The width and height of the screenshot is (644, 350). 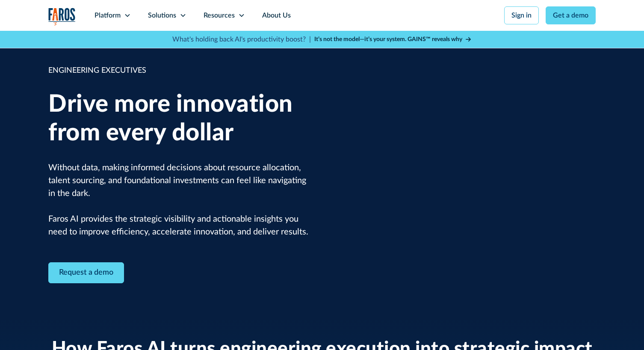 I want to click on div: ENGINEERING EXECUTIVES, so click(x=179, y=71).